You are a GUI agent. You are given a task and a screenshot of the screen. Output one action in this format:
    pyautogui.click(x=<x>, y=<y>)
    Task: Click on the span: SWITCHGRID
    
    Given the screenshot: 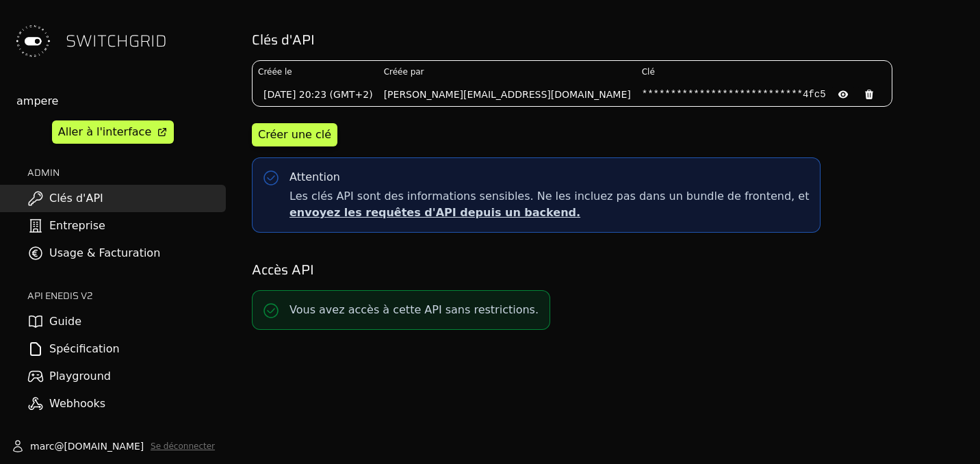 What is the action you would take?
    pyautogui.click(x=116, y=41)
    